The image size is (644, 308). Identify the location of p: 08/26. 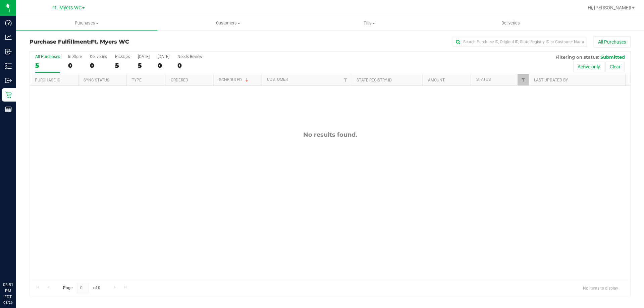
(8, 302).